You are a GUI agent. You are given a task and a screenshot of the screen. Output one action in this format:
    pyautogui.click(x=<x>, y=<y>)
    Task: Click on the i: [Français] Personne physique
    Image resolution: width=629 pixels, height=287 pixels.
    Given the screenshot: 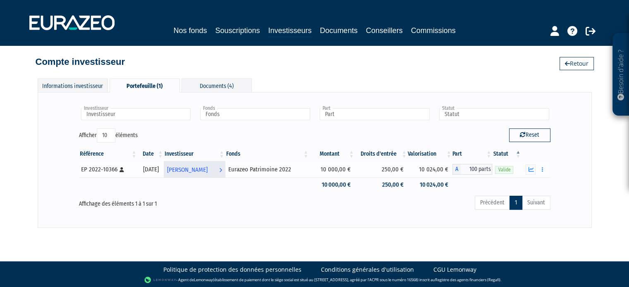 What is the action you would take?
    pyautogui.click(x=122, y=170)
    